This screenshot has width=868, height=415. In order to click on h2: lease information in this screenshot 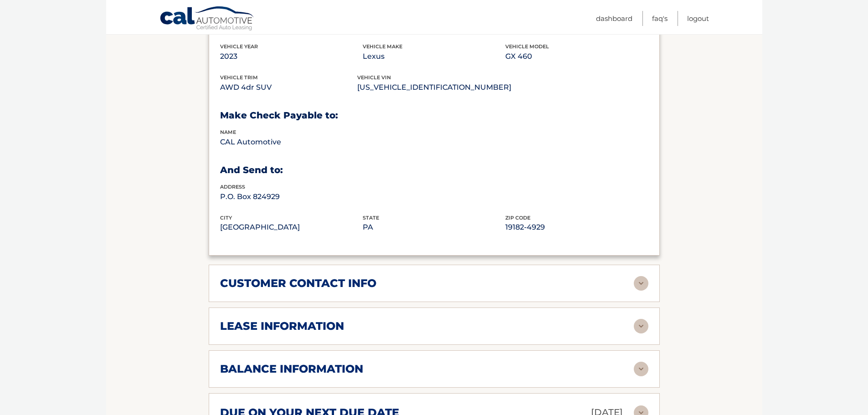, I will do `click(282, 326)`.